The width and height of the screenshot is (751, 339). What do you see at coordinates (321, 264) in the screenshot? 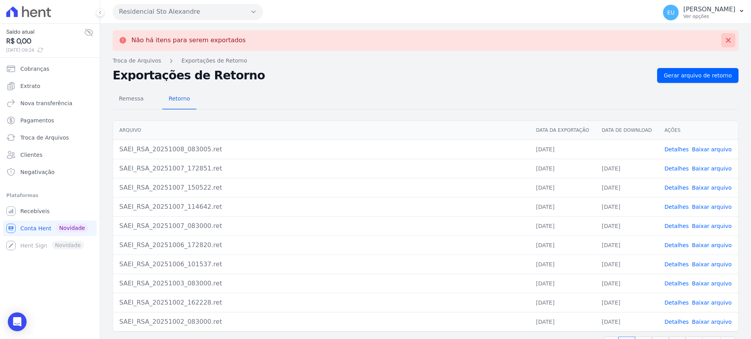
I see `div: SAEI_RSA_20251006_101537.ret` at bounding box center [321, 264].